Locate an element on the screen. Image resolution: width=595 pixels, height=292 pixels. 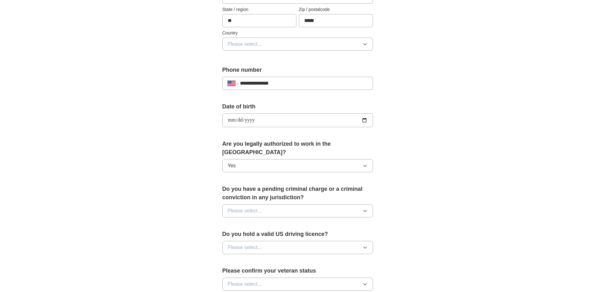
label: Phone number is located at coordinates (298, 70).